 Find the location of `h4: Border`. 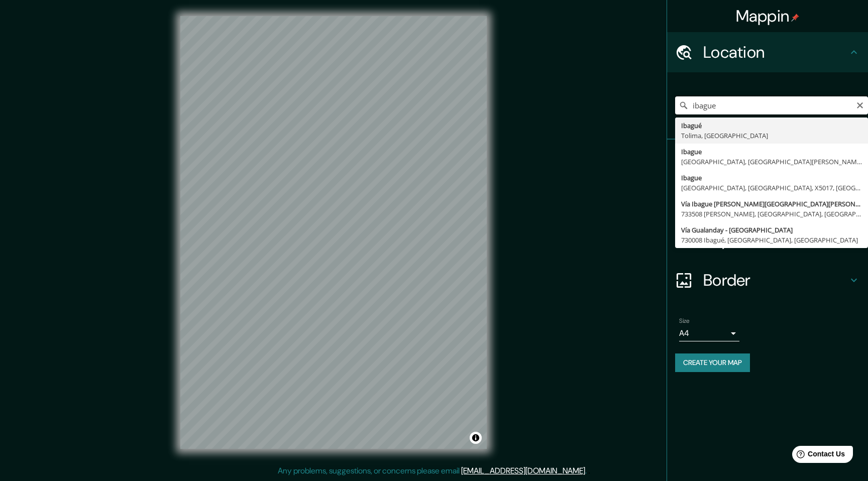

h4: Border is located at coordinates (776, 280).